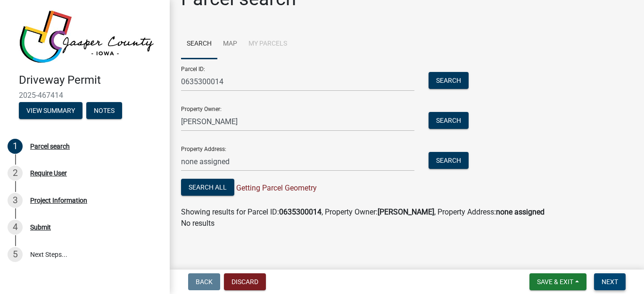 This screenshot has width=644, height=294. Describe the element at coordinates (204, 282) in the screenshot. I see `span: Back` at that location.